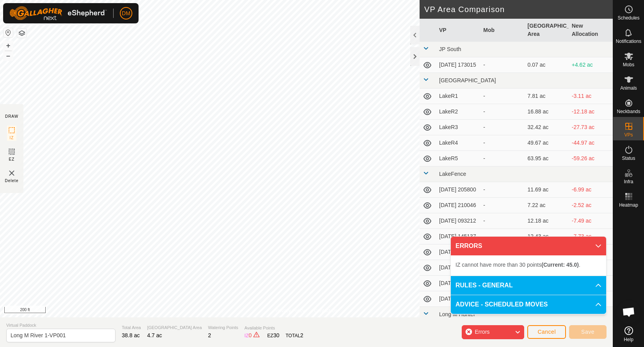 The height and width of the screenshot is (347, 644). What do you see at coordinates (628, 205) in the screenshot?
I see `span: Heatmap` at bounding box center [628, 205].